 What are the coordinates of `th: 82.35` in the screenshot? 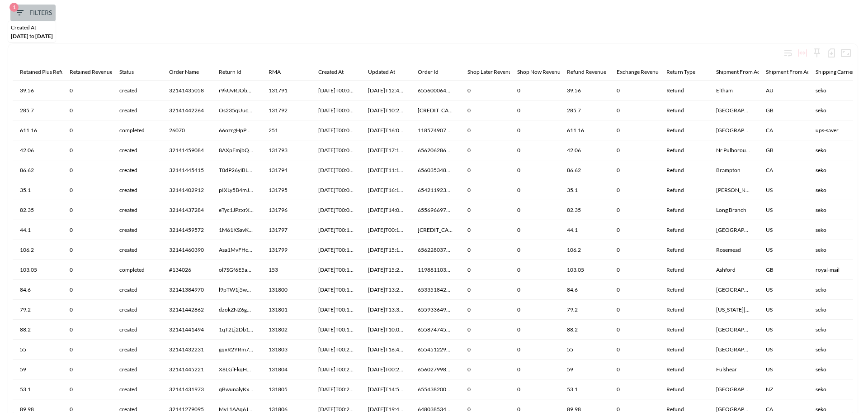 It's located at (38, 210).